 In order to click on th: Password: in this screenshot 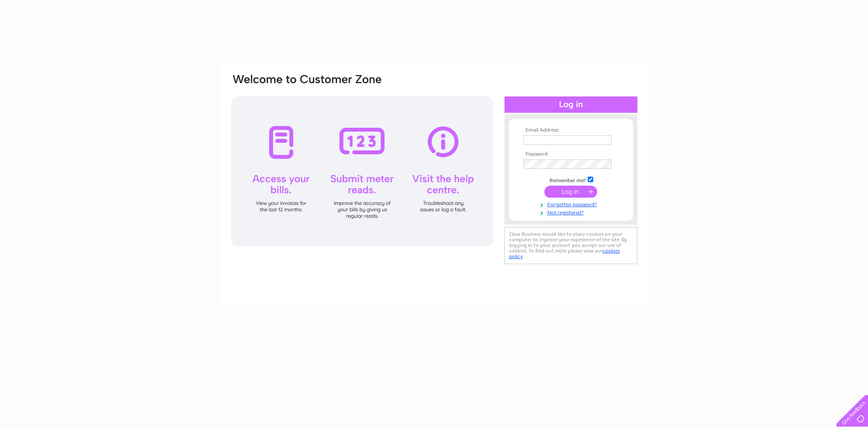, I will do `click(571, 154)`.